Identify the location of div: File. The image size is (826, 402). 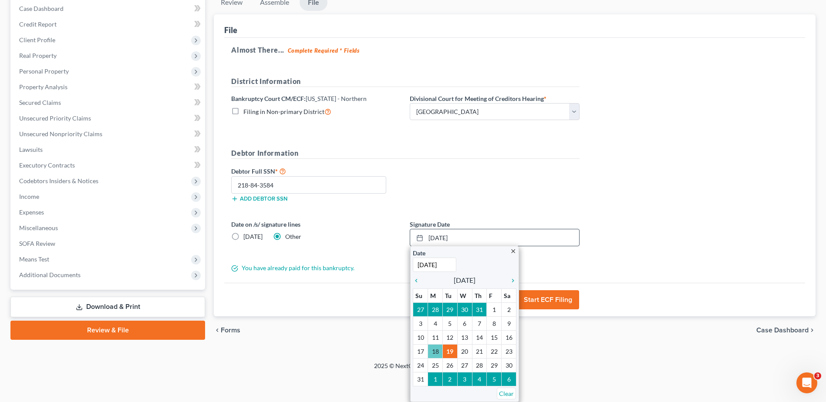
(231, 30).